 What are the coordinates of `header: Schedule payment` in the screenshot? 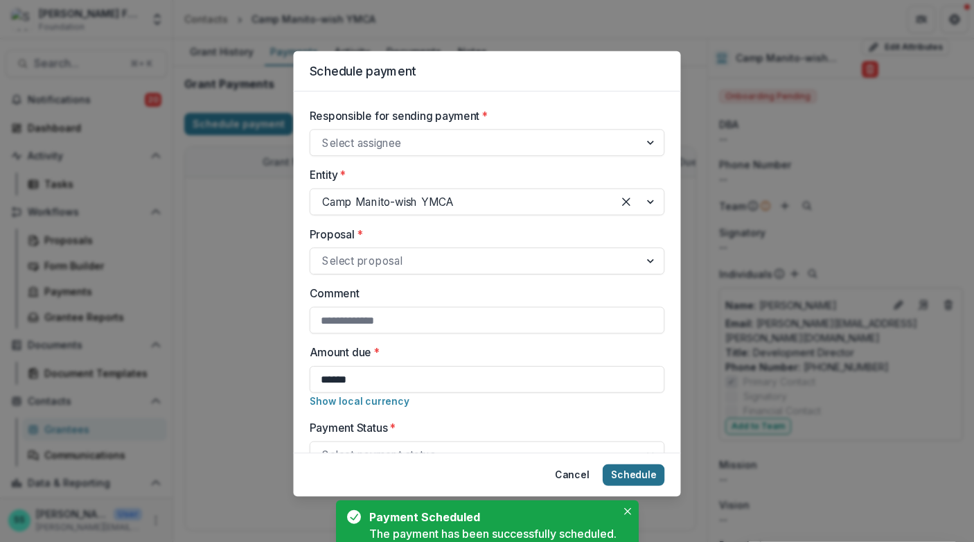 It's located at (486, 71).